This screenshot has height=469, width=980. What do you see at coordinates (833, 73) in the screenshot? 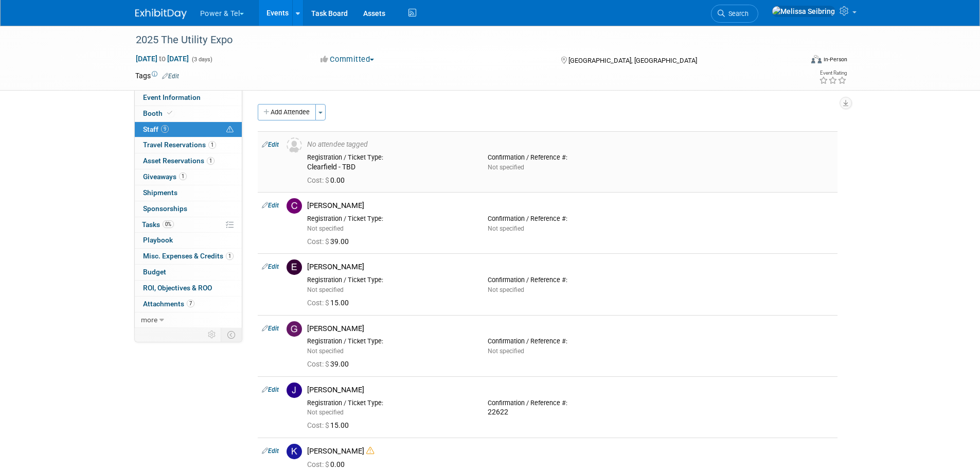
I see `div: Event Rating` at bounding box center [833, 73].